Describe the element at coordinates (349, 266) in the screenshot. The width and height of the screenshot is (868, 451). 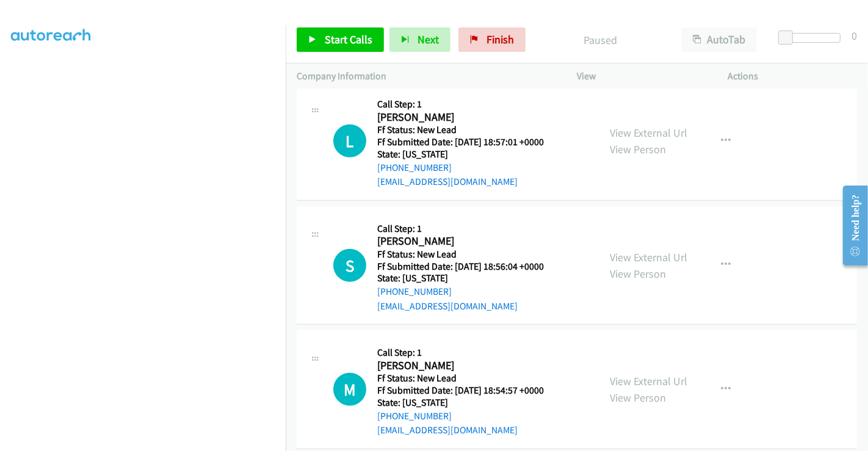
I see `h1: S` at that location.